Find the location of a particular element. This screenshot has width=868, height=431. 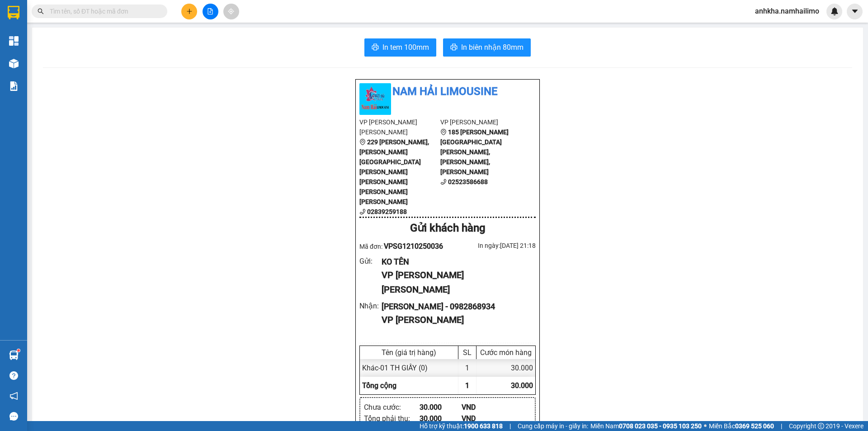

div: KO TÊN is located at coordinates (454, 262).